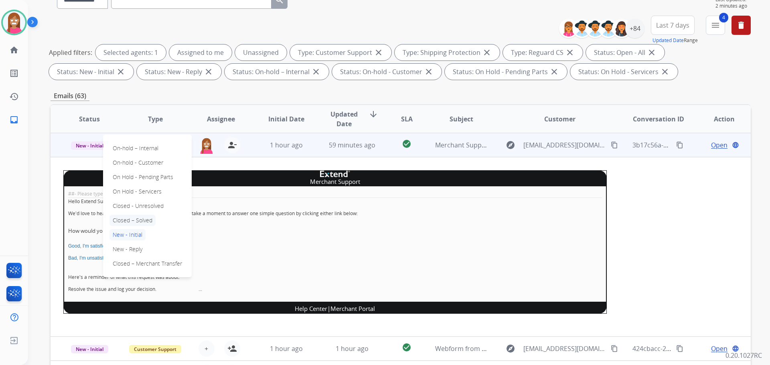 This screenshot has width=770, height=365. I want to click on a: Help Center, so click(311, 309).